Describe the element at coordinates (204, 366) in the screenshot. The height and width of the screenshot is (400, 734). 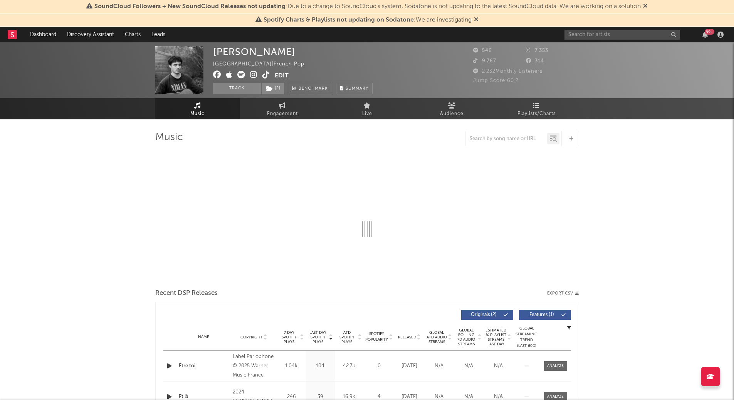
I see `a: Être toi` at that location.